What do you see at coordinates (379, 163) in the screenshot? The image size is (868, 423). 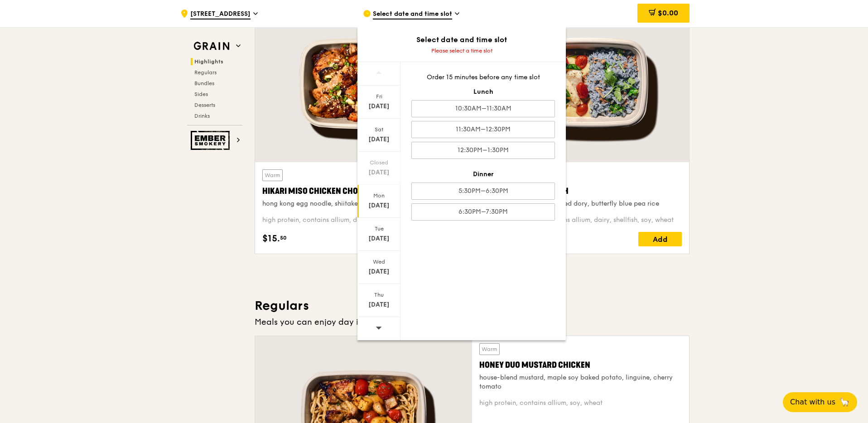 I see `div: Closed` at bounding box center [379, 163].